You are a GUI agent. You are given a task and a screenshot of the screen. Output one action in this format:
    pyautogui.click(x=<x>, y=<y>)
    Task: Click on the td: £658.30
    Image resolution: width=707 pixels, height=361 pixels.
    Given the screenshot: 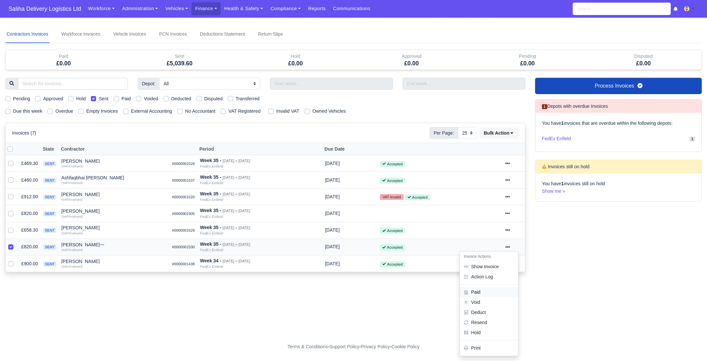 What is the action you would take?
    pyautogui.click(x=29, y=230)
    